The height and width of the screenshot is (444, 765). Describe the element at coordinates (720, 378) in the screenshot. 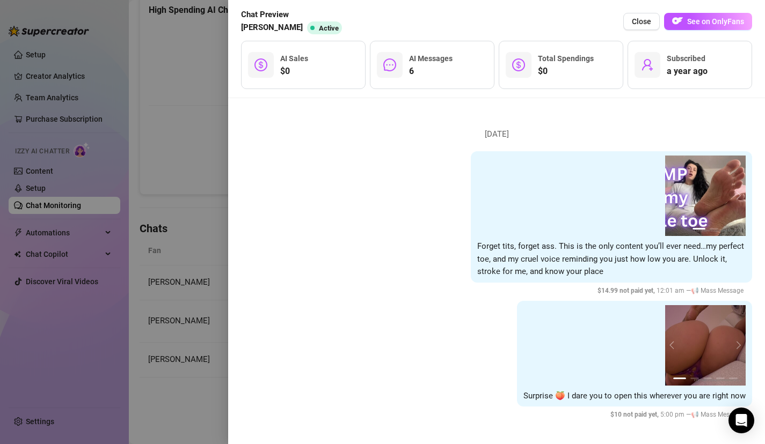

I see `button: 4` at that location.